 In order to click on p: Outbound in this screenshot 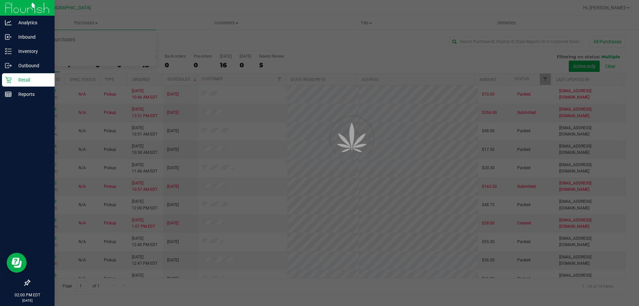, I will do `click(32, 66)`.